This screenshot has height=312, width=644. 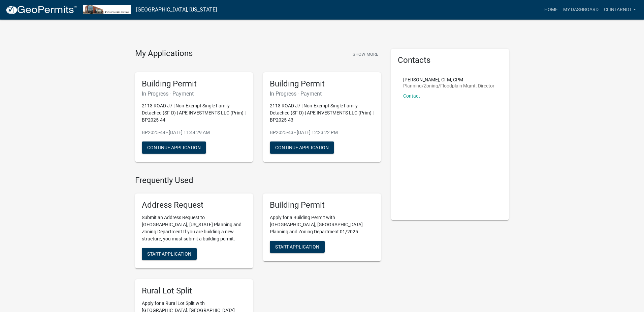 I want to click on p: 2113 ROAD J7 | Non-Exempt Single Family-Detached (SF-D) | APE INVESTMENTS LLC (Prim) | BP2025-43, so click(x=322, y=113).